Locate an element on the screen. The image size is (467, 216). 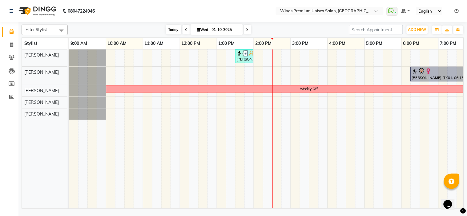
a: 6:00 PM is located at coordinates (411, 43).